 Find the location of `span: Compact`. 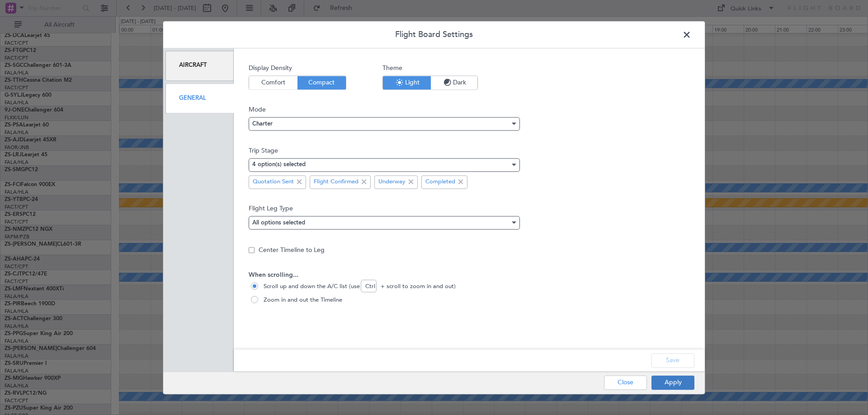

span: Compact is located at coordinates (322, 82).